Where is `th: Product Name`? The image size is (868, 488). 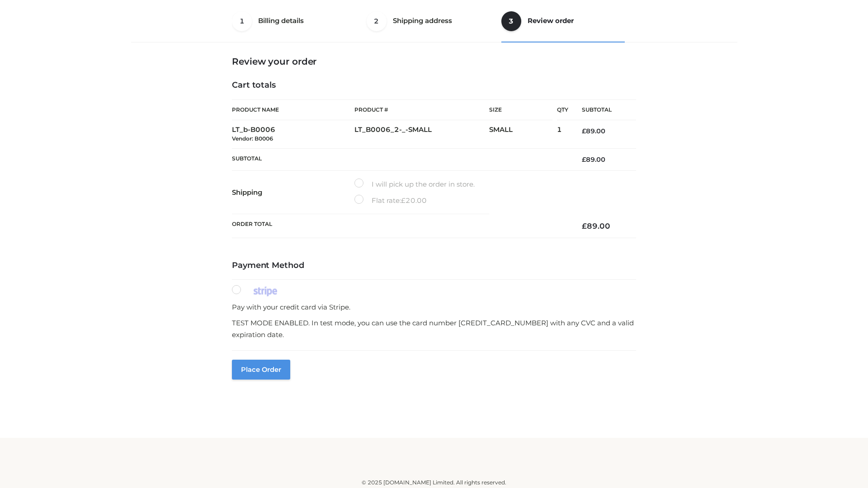
th: Product Name is located at coordinates (293, 110).